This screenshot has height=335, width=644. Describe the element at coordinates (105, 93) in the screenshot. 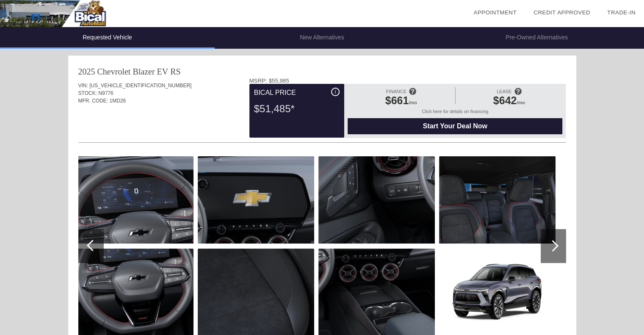

I see `span: N9776` at that location.